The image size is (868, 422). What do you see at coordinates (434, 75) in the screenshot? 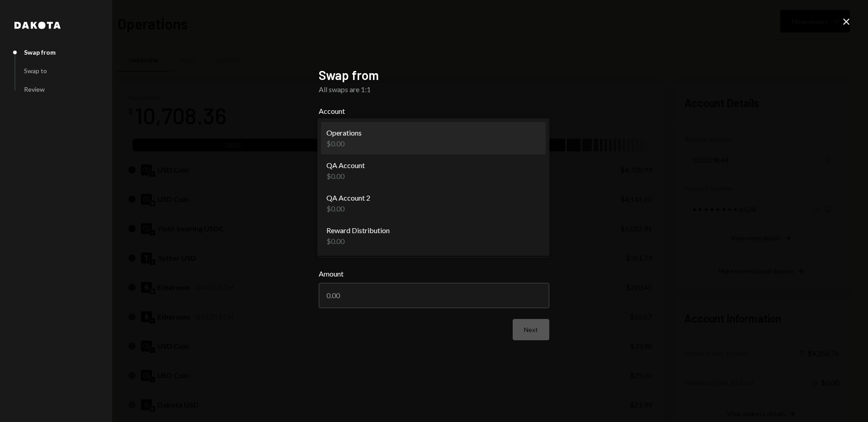
I see `h2: Swap from` at bounding box center [434, 75].